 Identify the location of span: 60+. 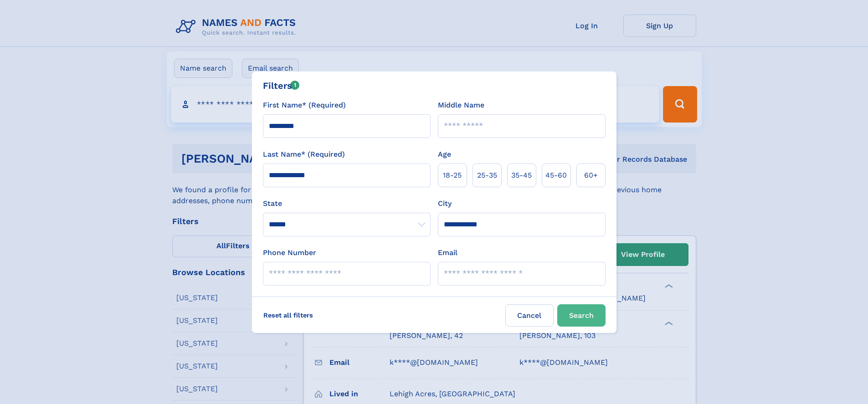
(591, 175).